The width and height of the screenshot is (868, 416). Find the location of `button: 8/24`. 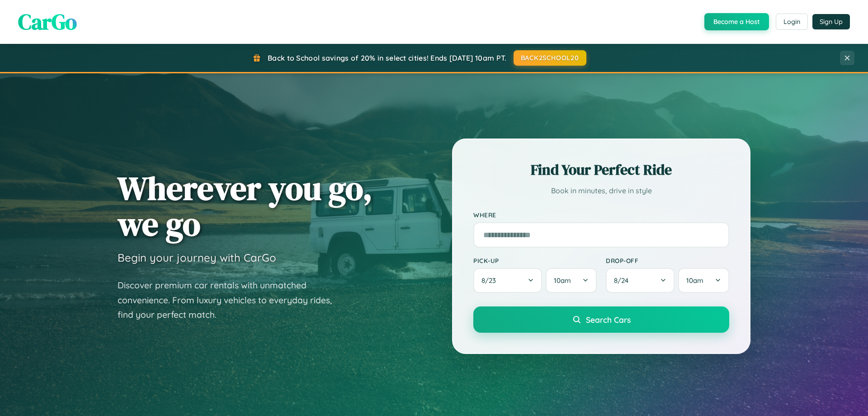

button: 8/24 is located at coordinates (640, 280).